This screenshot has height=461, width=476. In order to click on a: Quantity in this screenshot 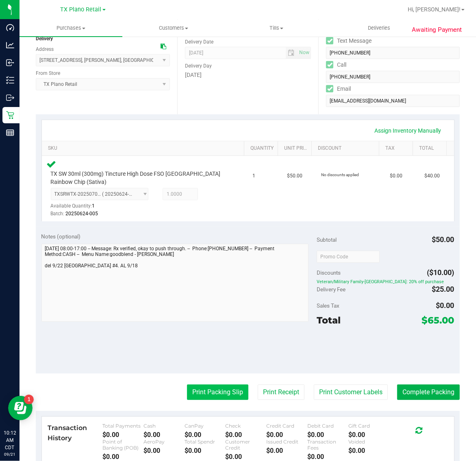, I will do `click(262, 149)`.